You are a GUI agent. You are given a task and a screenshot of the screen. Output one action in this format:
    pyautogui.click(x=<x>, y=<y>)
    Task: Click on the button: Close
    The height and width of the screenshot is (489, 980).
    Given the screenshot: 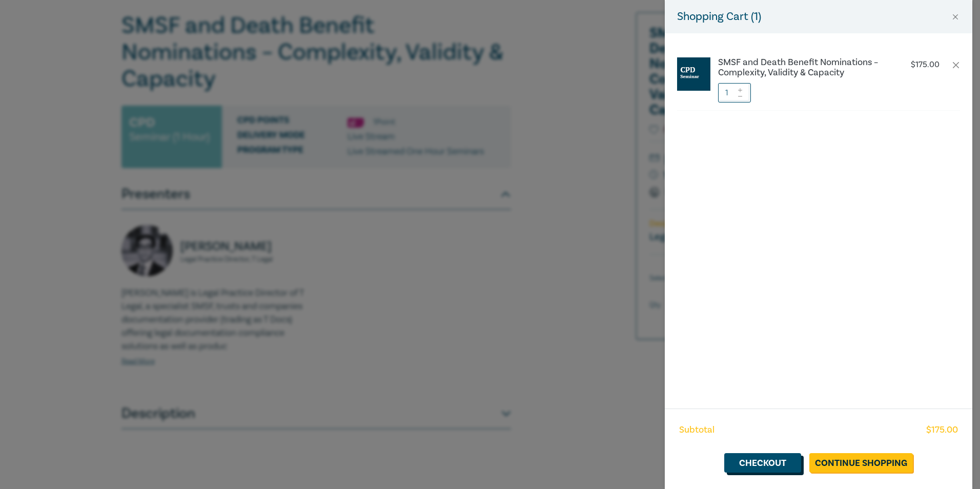 What is the action you would take?
    pyautogui.click(x=956, y=17)
    